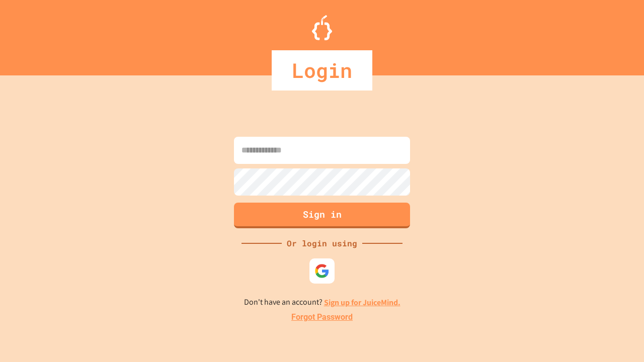  I want to click on p: Don't have an account?, so click(322, 302).